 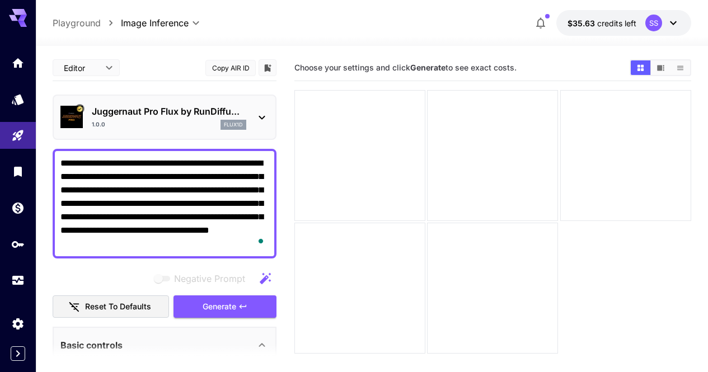 What do you see at coordinates (428, 67) in the screenshot?
I see `b: Generate` at bounding box center [428, 67].